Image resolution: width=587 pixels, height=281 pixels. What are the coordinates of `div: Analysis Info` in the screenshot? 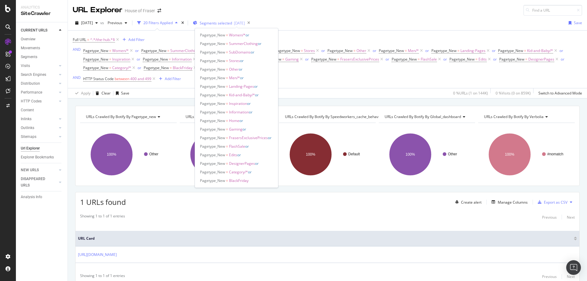 It's located at (32, 197).